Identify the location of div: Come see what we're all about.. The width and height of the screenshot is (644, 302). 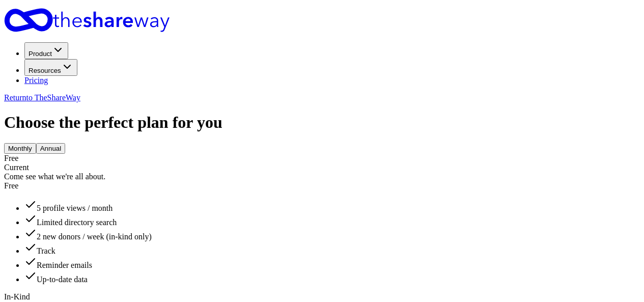
(322, 177).